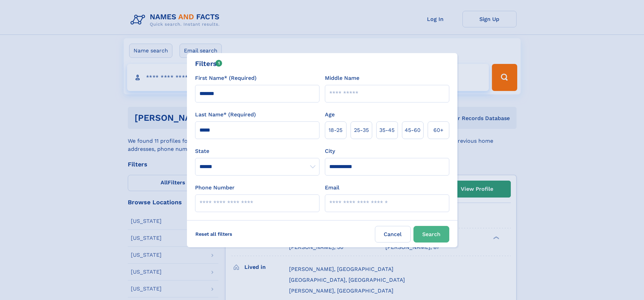 This screenshot has height=300, width=644. Describe the element at coordinates (393, 234) in the screenshot. I see `label: Cancel` at that location.